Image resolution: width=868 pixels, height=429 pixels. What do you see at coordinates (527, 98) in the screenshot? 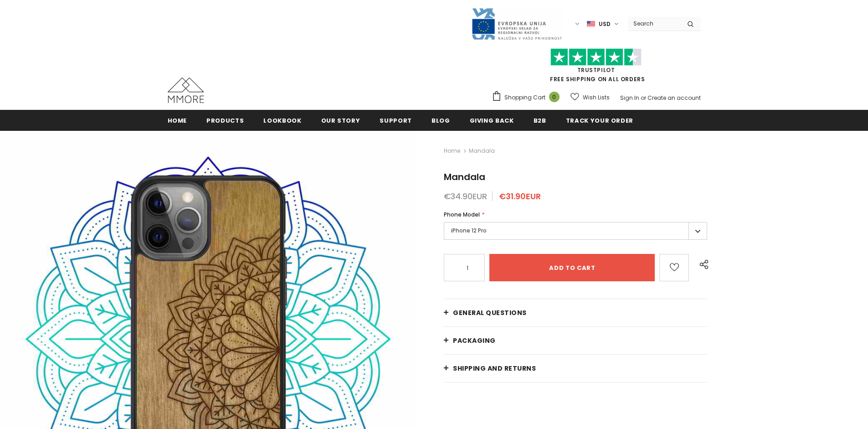
I see `a: Shopping Cart 0` at bounding box center [527, 98].